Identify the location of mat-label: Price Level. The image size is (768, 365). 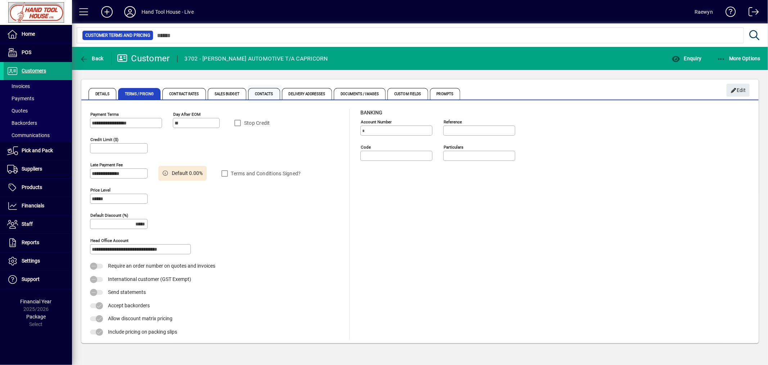
(101, 190).